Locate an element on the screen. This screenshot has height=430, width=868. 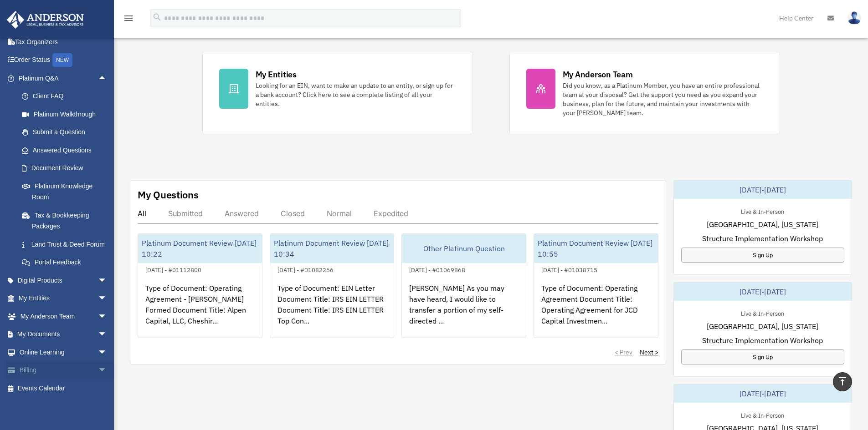
div: Expedited is located at coordinates (391, 214).